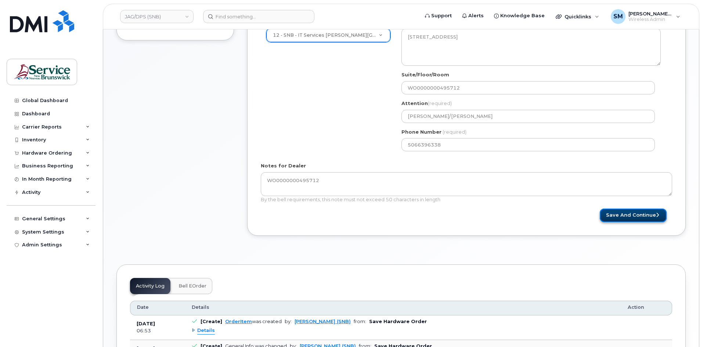 This screenshot has width=703, height=347. I want to click on span: Quicklinks, so click(577, 17).